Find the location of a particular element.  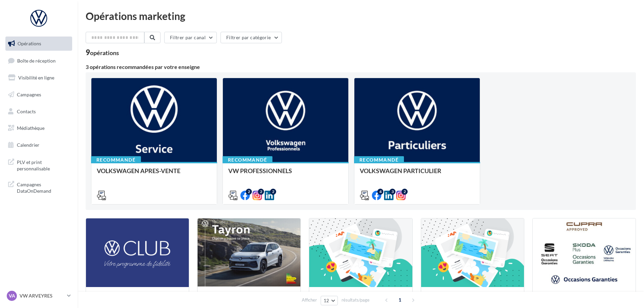

a: PLV et print personnalisable is located at coordinates (39, 164).